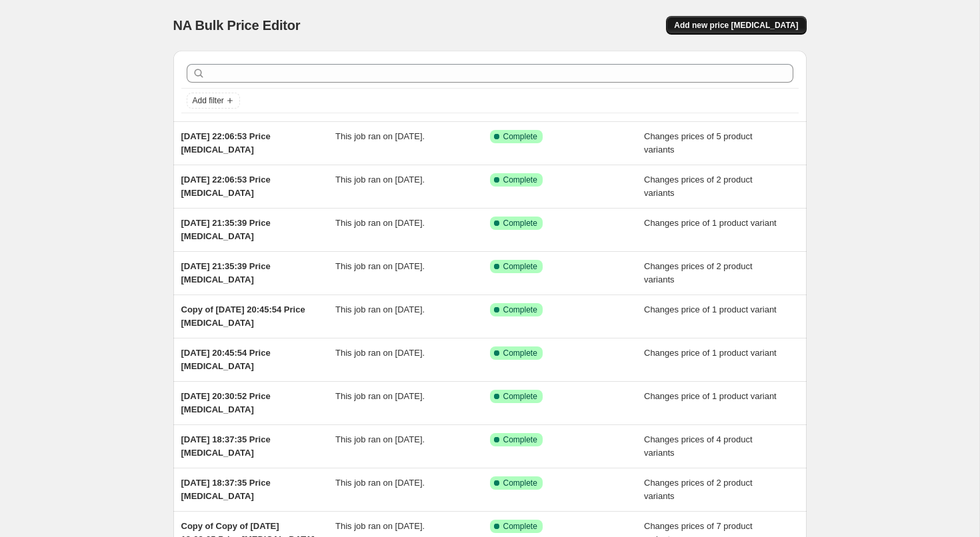 The height and width of the screenshot is (537, 980). Describe the element at coordinates (213, 100) in the screenshot. I see `button: Add filter` at that location.